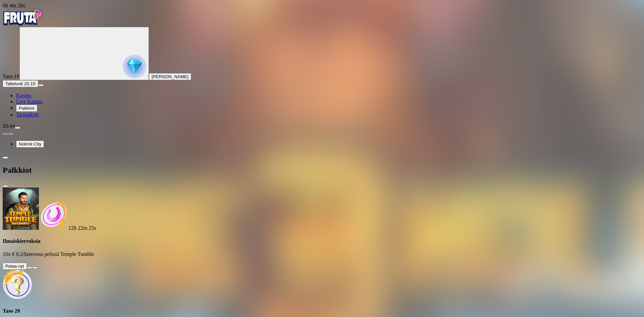  Describe the element at coordinates (23, 17) in the screenshot. I see `img: Fruta` at that location.